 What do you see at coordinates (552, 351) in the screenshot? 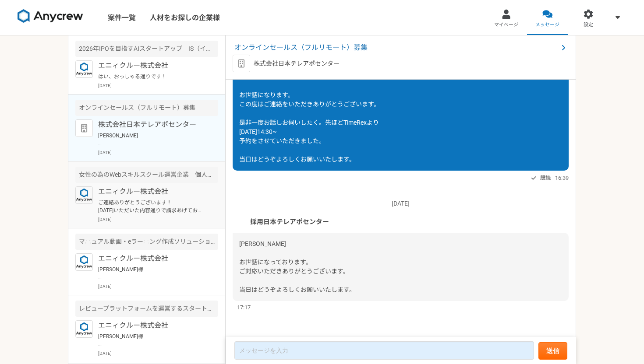
I see `button: 送信` at bounding box center [552, 351].